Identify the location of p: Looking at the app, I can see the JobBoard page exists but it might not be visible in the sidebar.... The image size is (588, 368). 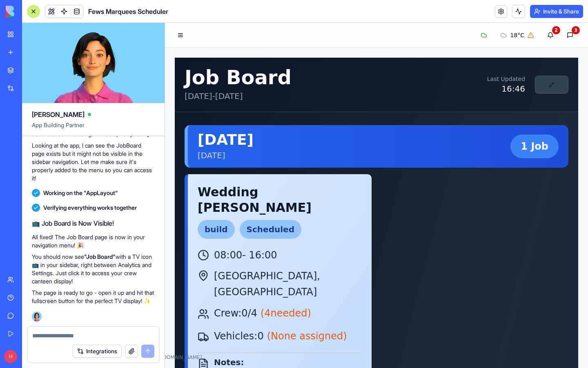
(93, 162).